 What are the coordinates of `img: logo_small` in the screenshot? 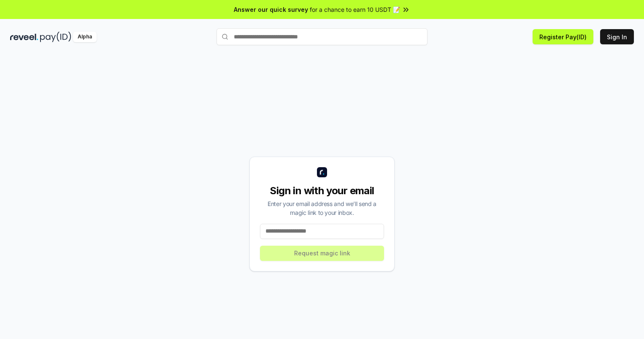 It's located at (322, 172).